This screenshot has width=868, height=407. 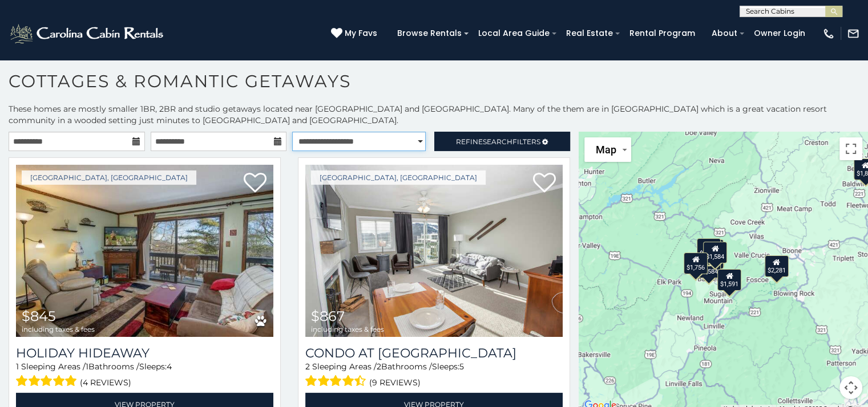 I want to click on span: My Favs, so click(x=361, y=33).